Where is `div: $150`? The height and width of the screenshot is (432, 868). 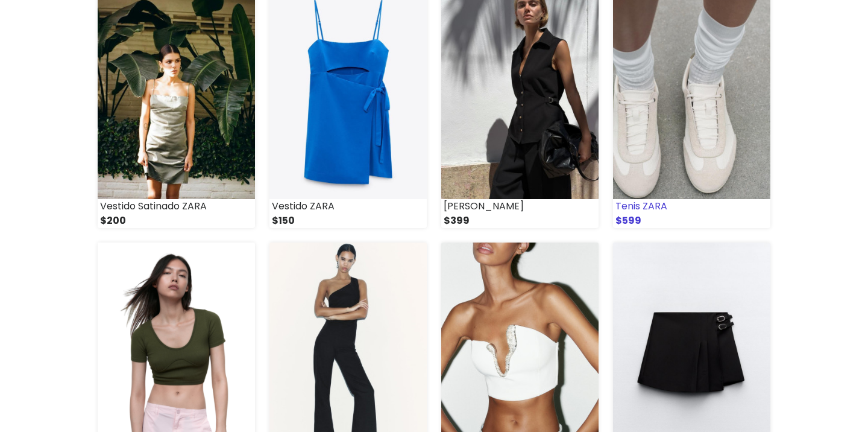 div: $150 is located at coordinates (348, 221).